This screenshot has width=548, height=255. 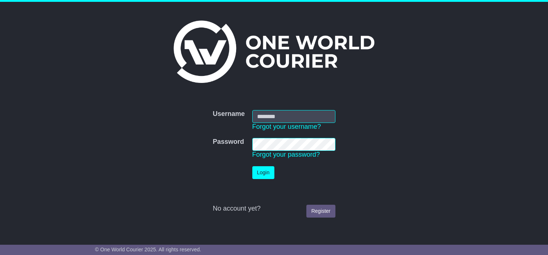 I want to click on a: Register, so click(x=320, y=211).